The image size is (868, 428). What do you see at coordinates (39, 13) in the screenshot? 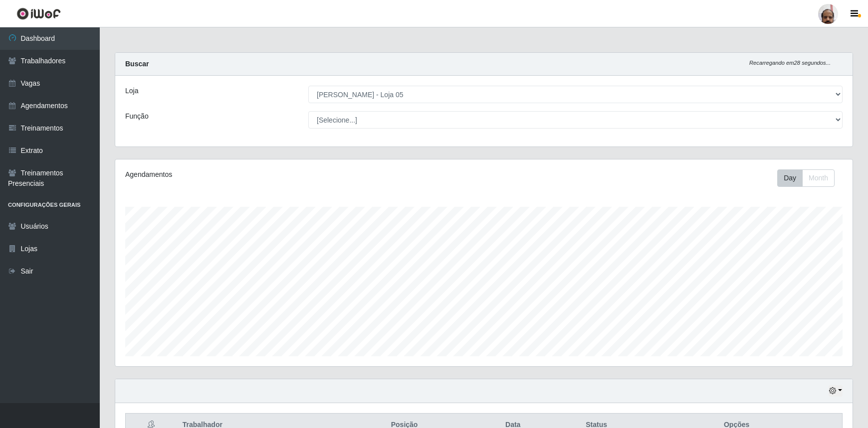
I see `img: CoreUI Logo` at bounding box center [39, 13].